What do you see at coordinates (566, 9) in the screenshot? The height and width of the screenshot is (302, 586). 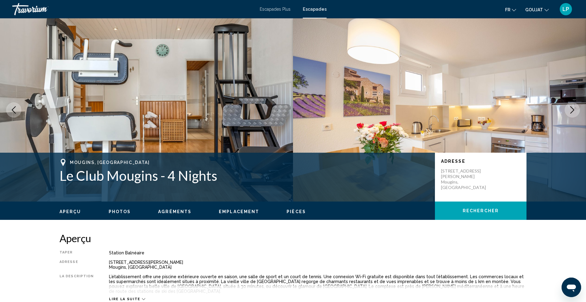 I see `font: LP` at bounding box center [566, 9].